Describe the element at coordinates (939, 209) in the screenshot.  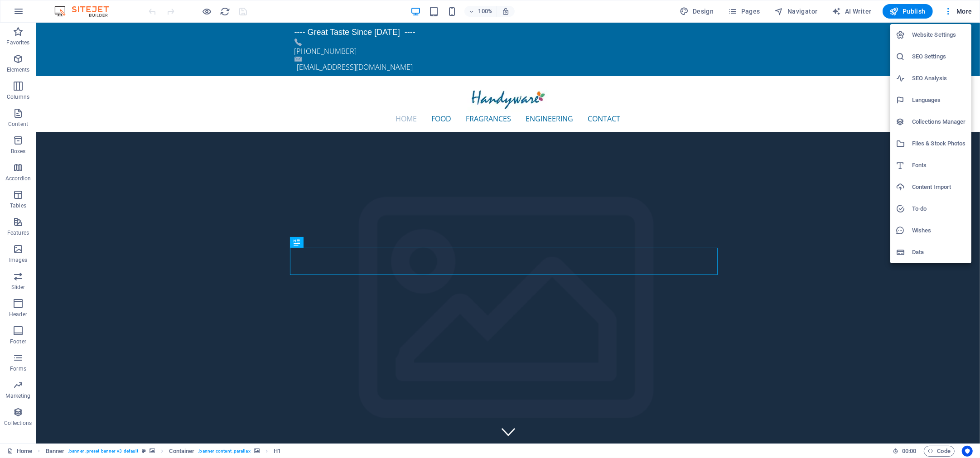
I see `h6: To-do` at that location.